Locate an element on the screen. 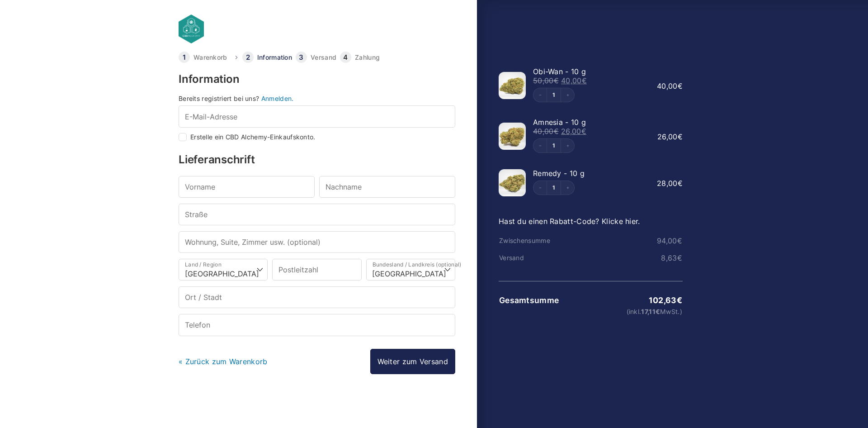 This screenshot has width=868, height=428. input: Wohnung, Suite, Zimmer usw. (optional) is located at coordinates (317, 242).